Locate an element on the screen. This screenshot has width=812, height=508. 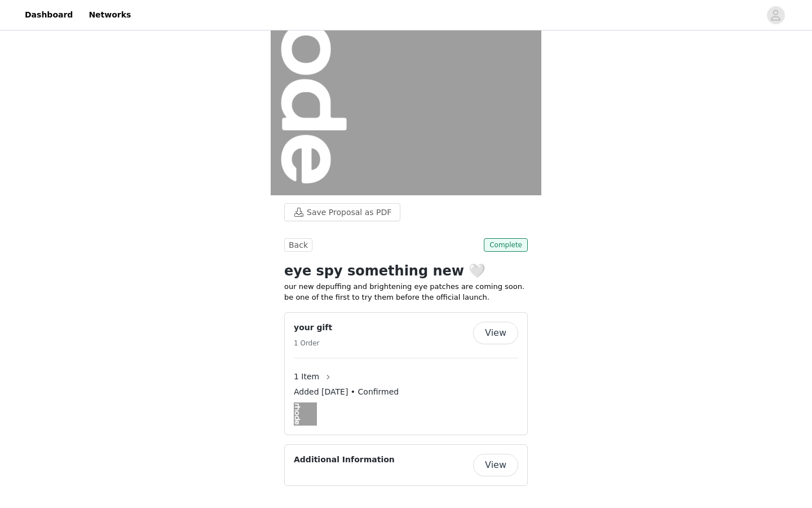
a: Networks is located at coordinates (109, 14).